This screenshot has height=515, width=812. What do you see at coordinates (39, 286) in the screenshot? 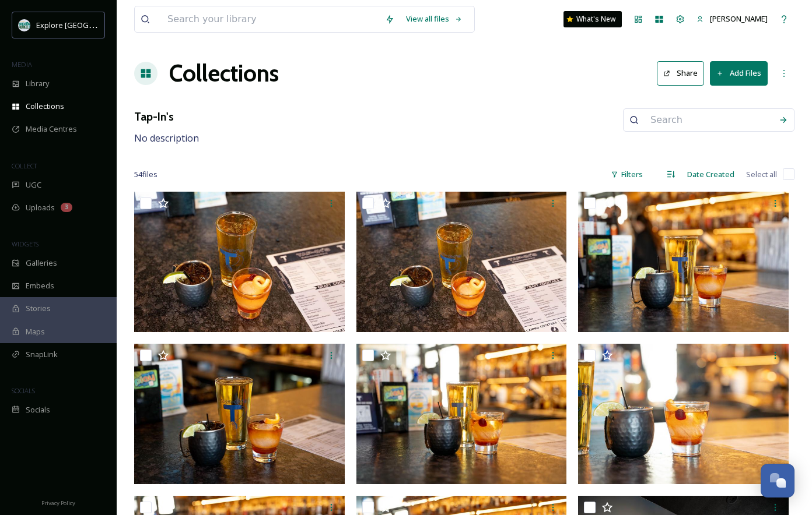
I see `span: Embeds` at bounding box center [39, 286].